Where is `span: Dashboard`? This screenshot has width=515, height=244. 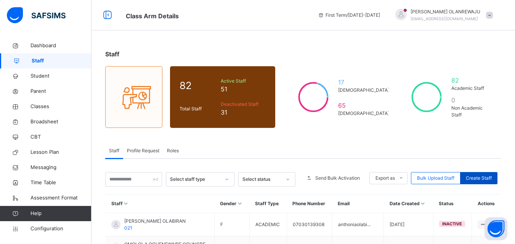 span: Dashboard is located at coordinates (61, 46).